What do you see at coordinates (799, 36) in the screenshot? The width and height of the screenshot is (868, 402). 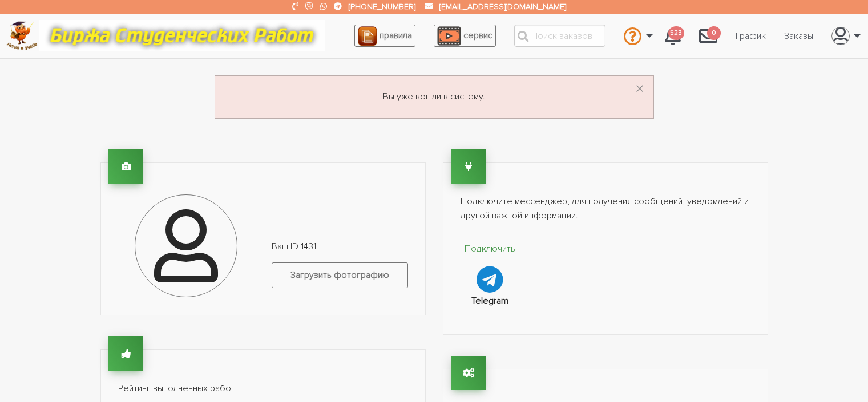 I see `a: Заказы` at bounding box center [799, 36].